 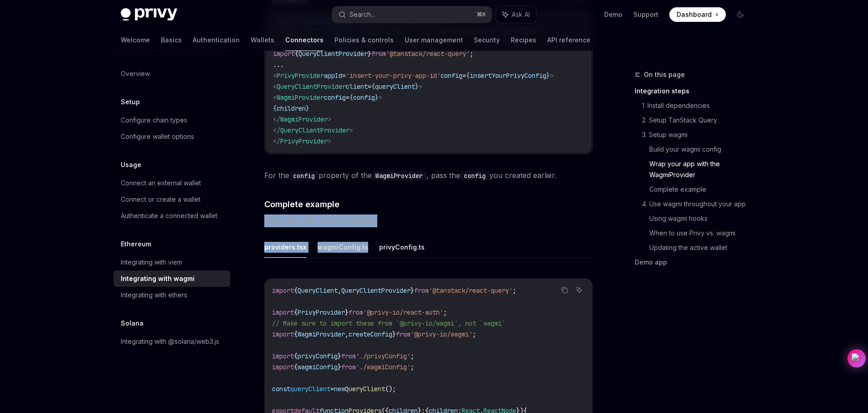 I want to click on code: WagmiProvider, so click(x=399, y=175).